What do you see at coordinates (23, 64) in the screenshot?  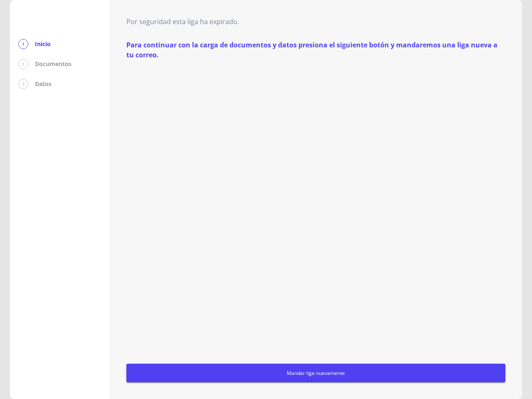 I see `div: 2` at bounding box center [23, 64].